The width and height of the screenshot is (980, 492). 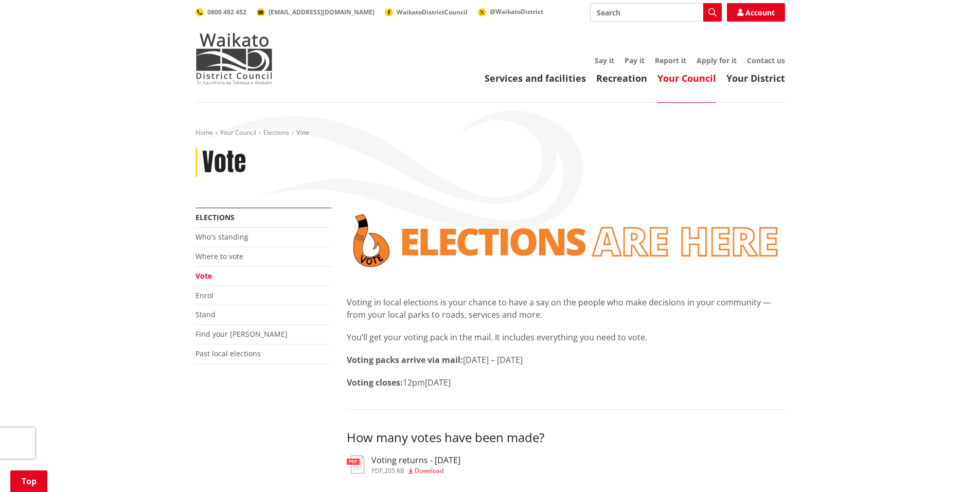 I want to click on a: Report it, so click(x=671, y=60).